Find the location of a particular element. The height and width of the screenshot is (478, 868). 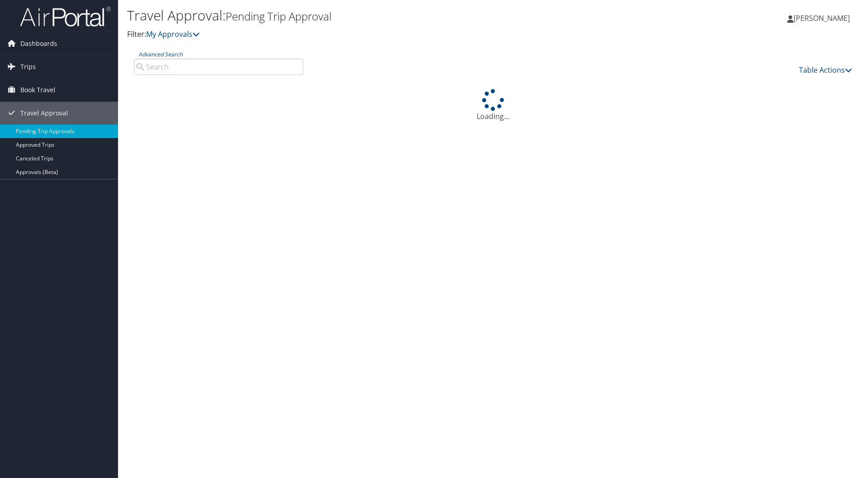

small: Pending Trip Approval is located at coordinates (278, 16).